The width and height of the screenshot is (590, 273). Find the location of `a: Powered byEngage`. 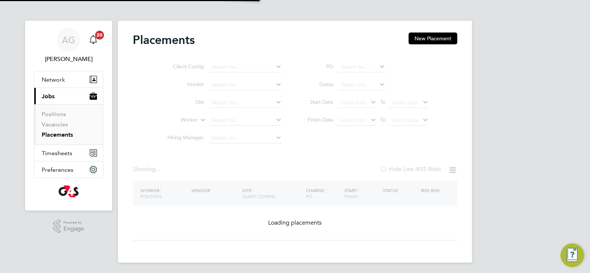

a: Powered byEngage is located at coordinates (69, 226).